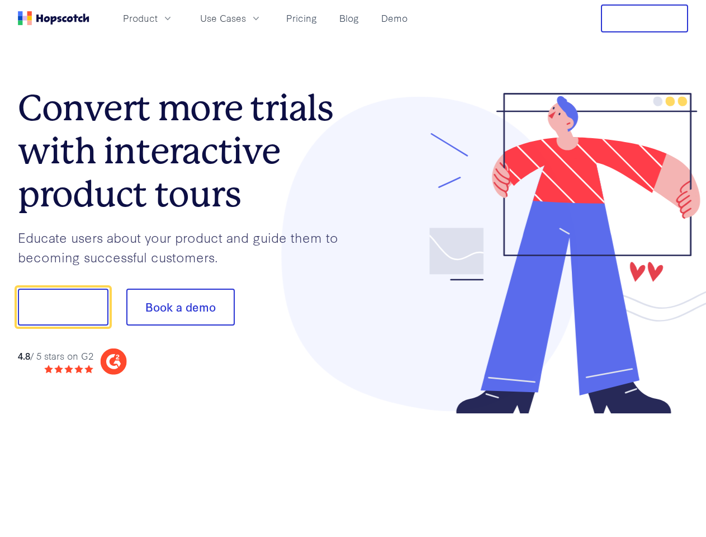 Image resolution: width=706 pixels, height=537 pixels. Describe the element at coordinates (349, 18) in the screenshot. I see `a: Blog` at that location.